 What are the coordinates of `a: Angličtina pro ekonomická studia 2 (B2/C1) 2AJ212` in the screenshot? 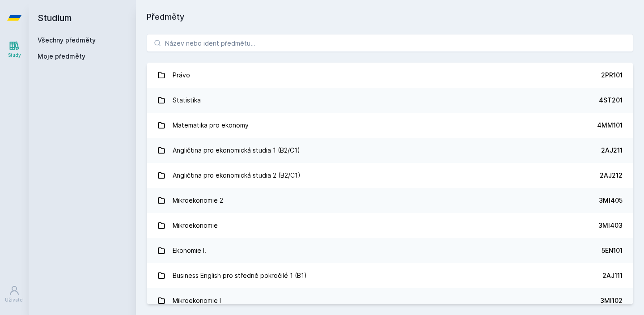 It's located at (390, 175).